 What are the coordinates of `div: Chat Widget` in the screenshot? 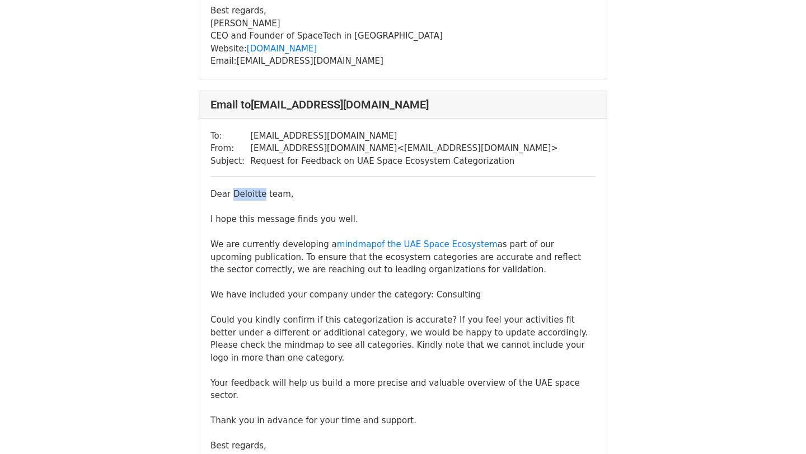 It's located at (778, 427).